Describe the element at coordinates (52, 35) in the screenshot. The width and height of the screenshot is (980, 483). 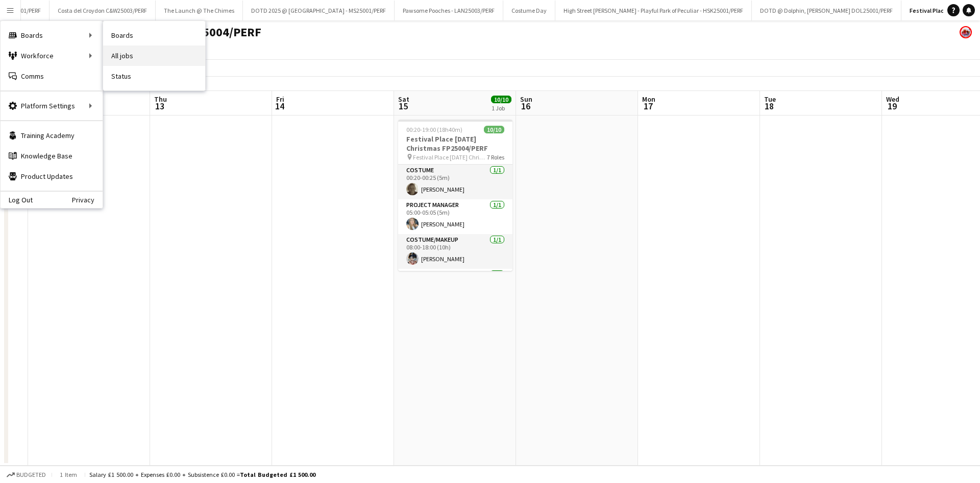
I see `div: Boards` at that location.